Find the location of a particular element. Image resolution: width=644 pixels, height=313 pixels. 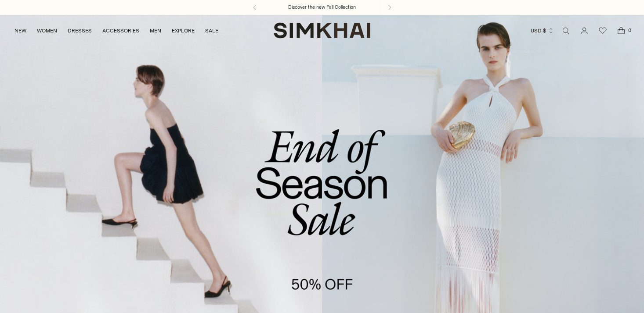

a: SIMKHAI is located at coordinates (322, 30).